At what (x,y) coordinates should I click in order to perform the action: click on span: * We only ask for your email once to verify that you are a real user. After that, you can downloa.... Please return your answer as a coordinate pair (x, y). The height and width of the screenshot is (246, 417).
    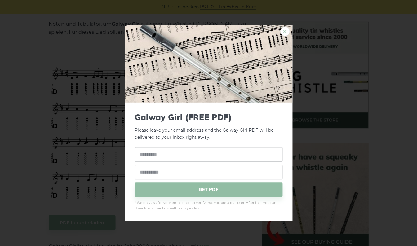
    Looking at the image, I should click on (208, 205).